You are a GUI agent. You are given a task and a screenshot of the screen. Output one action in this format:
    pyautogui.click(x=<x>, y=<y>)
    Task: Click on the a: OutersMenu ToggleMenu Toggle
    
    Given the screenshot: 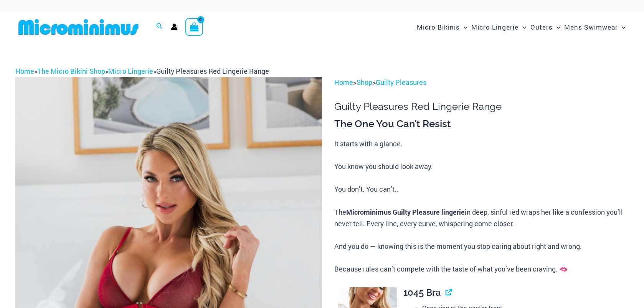 What is the action you would take?
    pyautogui.click(x=545, y=27)
    